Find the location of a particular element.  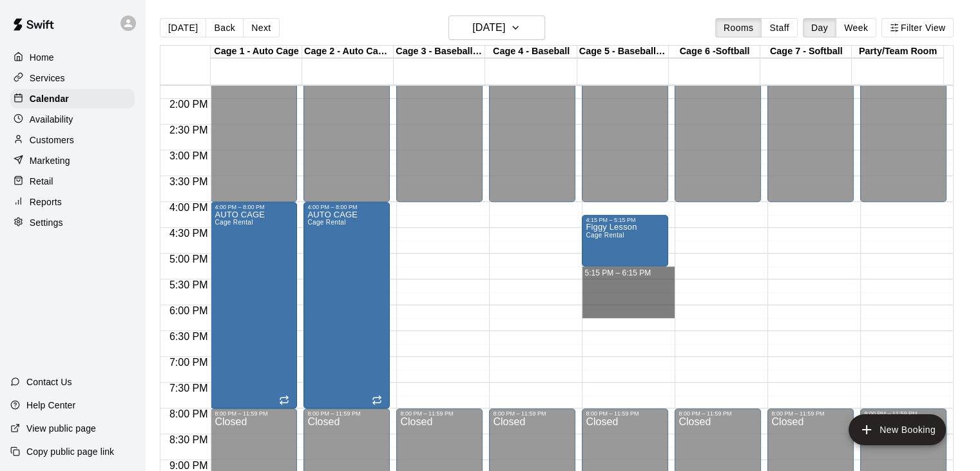

span: 2:30 PM is located at coordinates (188, 130).